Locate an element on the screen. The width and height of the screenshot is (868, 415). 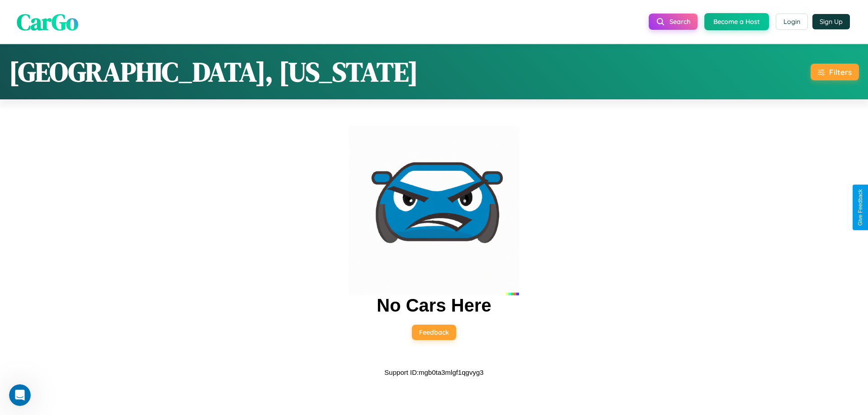
div: Filters is located at coordinates (841, 72).